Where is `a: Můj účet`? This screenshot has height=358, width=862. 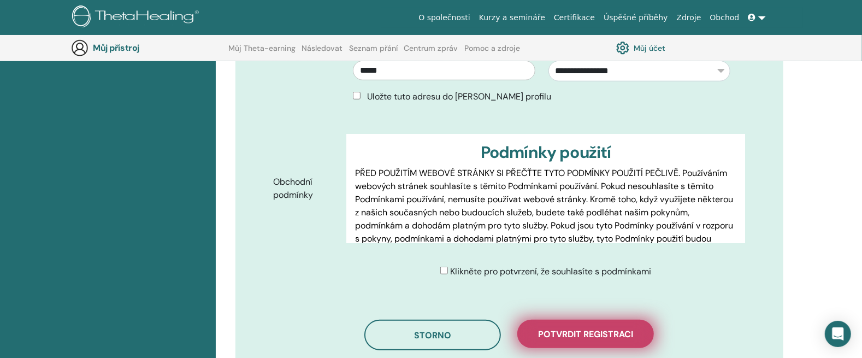 a: Můj účet is located at coordinates (640, 48).